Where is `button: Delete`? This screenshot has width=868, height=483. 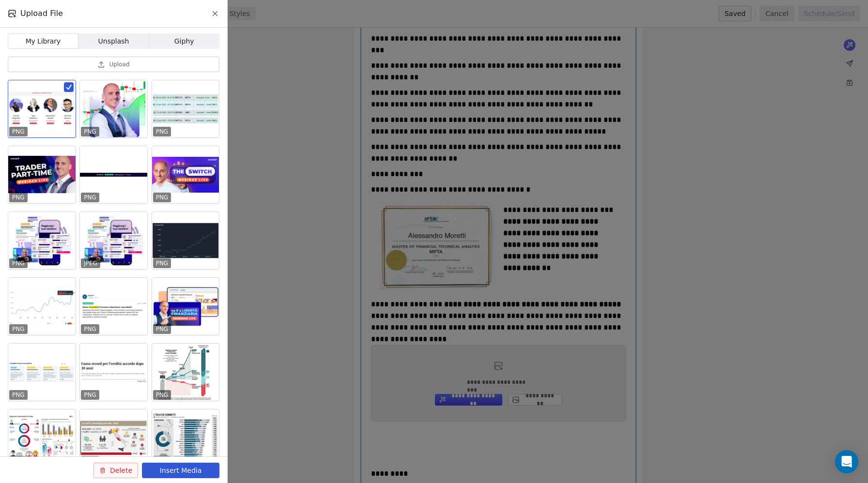
button: Delete is located at coordinates (116, 471).